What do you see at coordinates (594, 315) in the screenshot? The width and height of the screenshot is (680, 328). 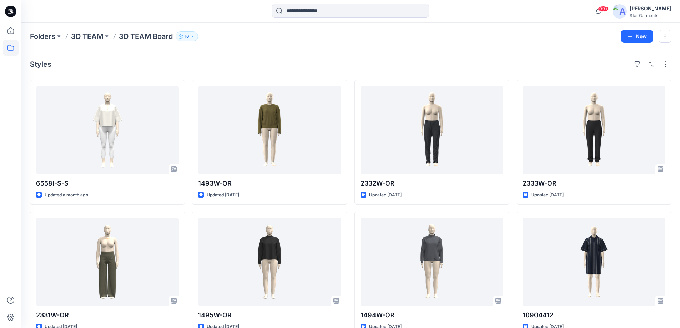 I see `p: 10904412` at bounding box center [594, 315].